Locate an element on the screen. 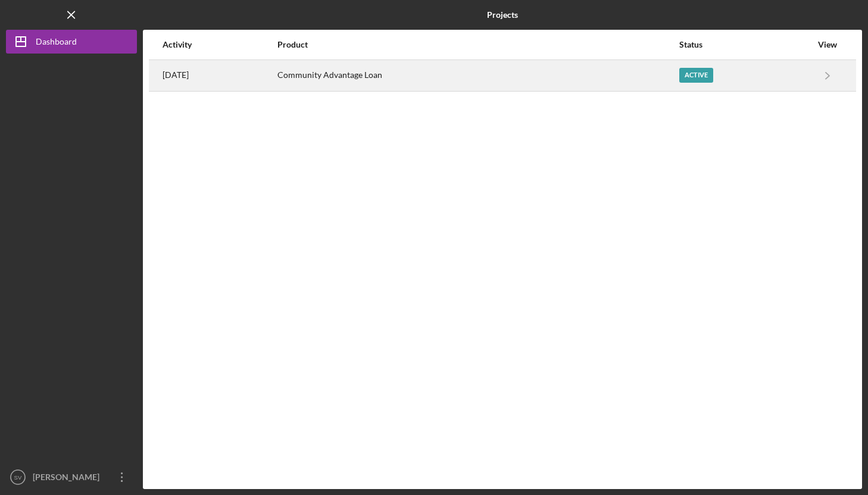  div: Dashboard is located at coordinates (56, 43).